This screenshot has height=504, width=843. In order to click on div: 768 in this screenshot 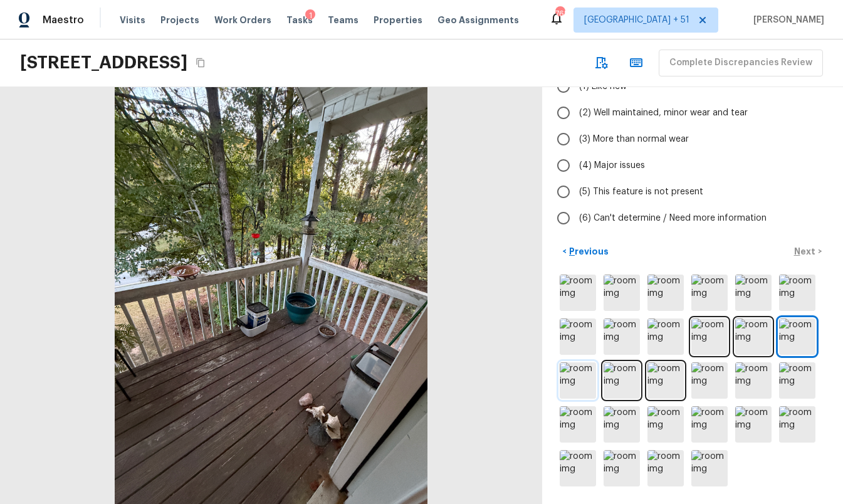, I will do `click(560, 14)`.